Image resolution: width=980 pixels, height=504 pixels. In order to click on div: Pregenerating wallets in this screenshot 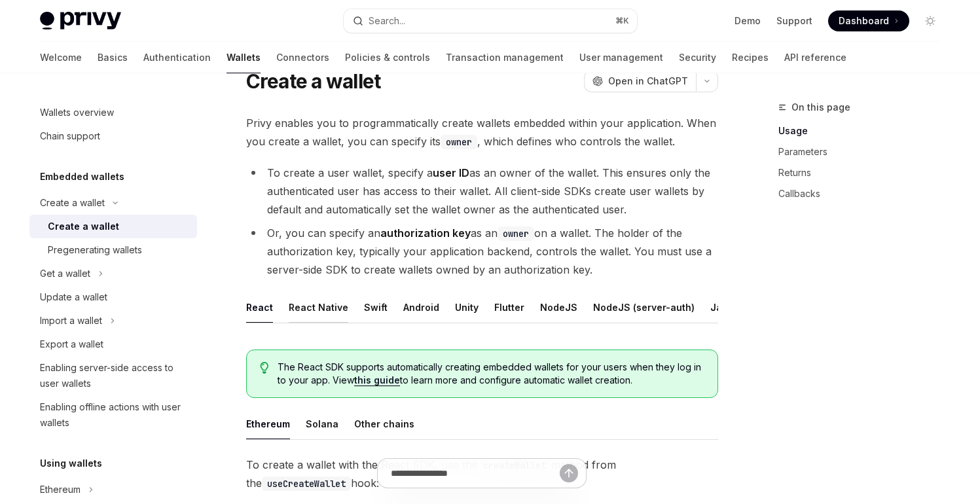, I will do `click(95, 250)`.